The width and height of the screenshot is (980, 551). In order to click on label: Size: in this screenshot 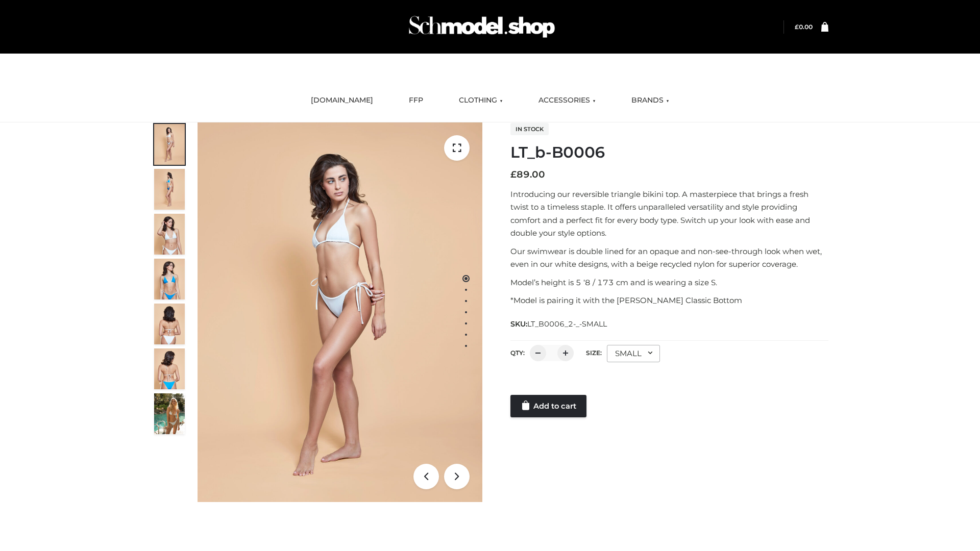, I will do `click(593, 352)`.